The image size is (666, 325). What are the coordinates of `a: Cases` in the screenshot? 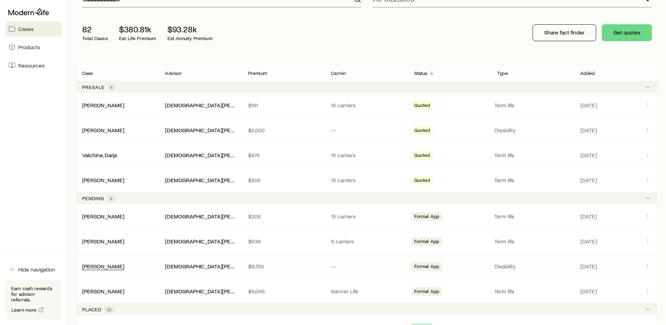 It's located at (34, 29).